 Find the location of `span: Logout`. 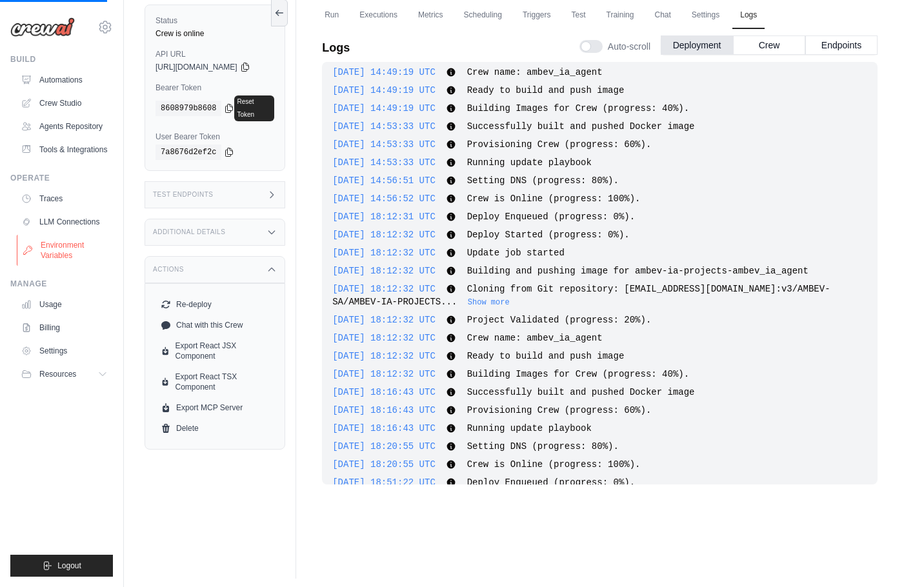

span: Logout is located at coordinates (69, 566).